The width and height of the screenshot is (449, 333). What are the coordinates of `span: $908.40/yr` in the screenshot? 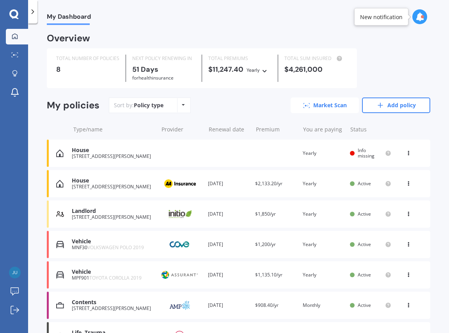 It's located at (267, 305).